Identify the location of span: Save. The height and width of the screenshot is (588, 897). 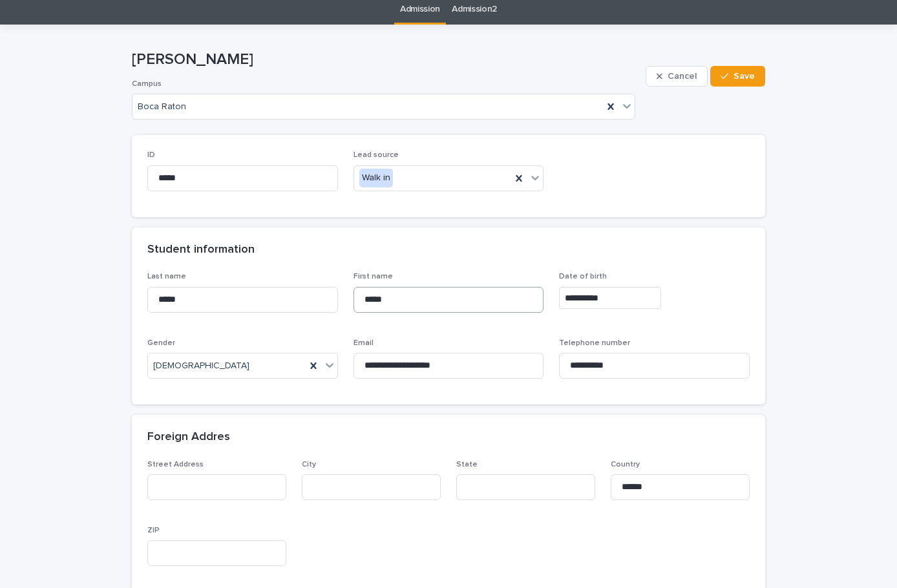
(744, 76).